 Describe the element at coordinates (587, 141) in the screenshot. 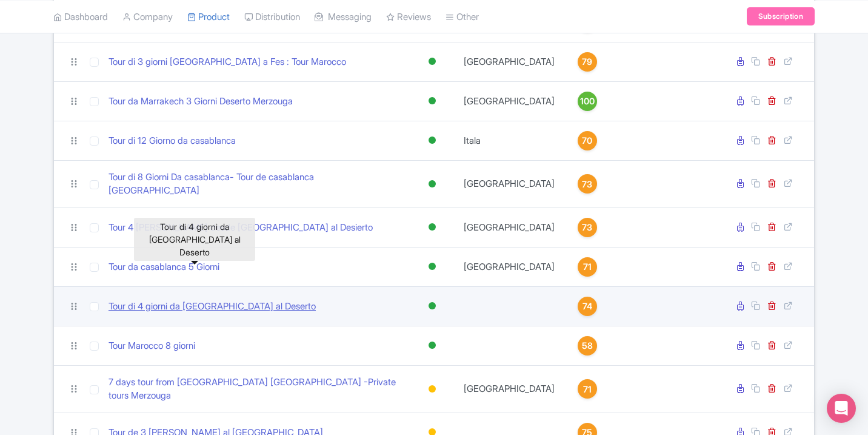

I see `a: 70` at that location.